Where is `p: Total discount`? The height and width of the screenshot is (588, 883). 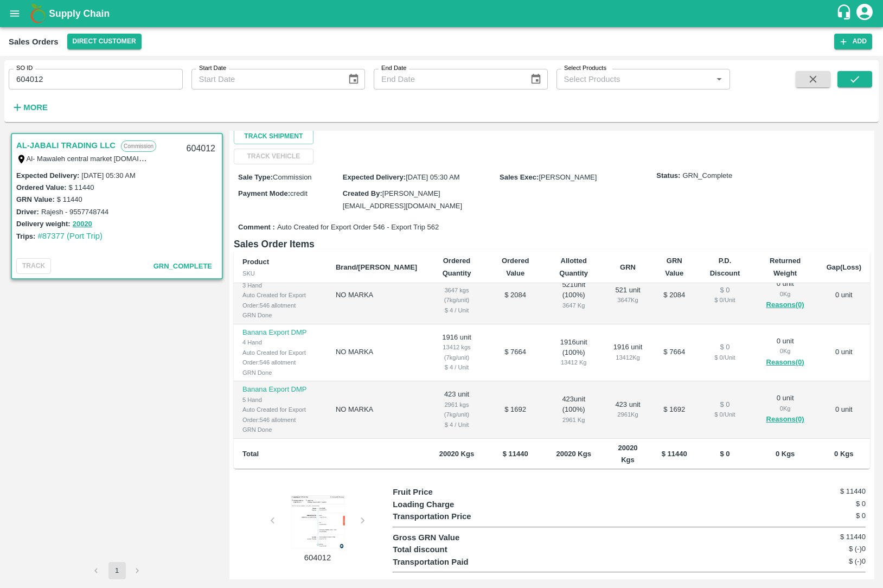 p: Total discount is located at coordinates (451, 549).